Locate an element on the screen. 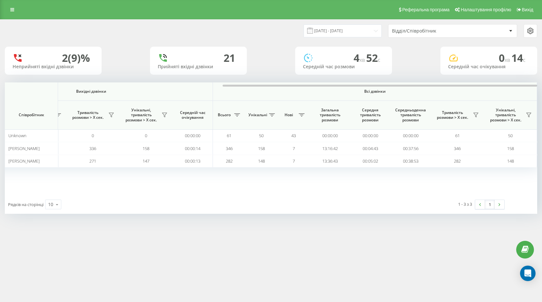 This screenshot has width=542, height=302. span: Співробітник is located at coordinates (31, 115).